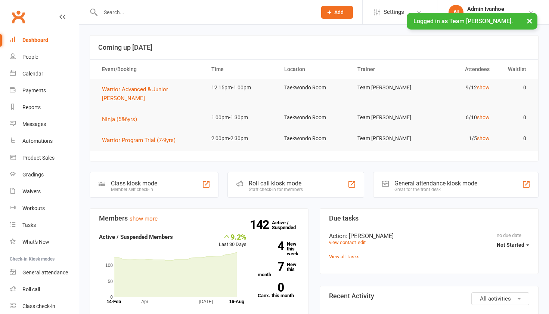 This screenshot has width=549, height=314. Describe the element at coordinates (39, 306) in the screenshot. I see `div: Class check-in` at that location.